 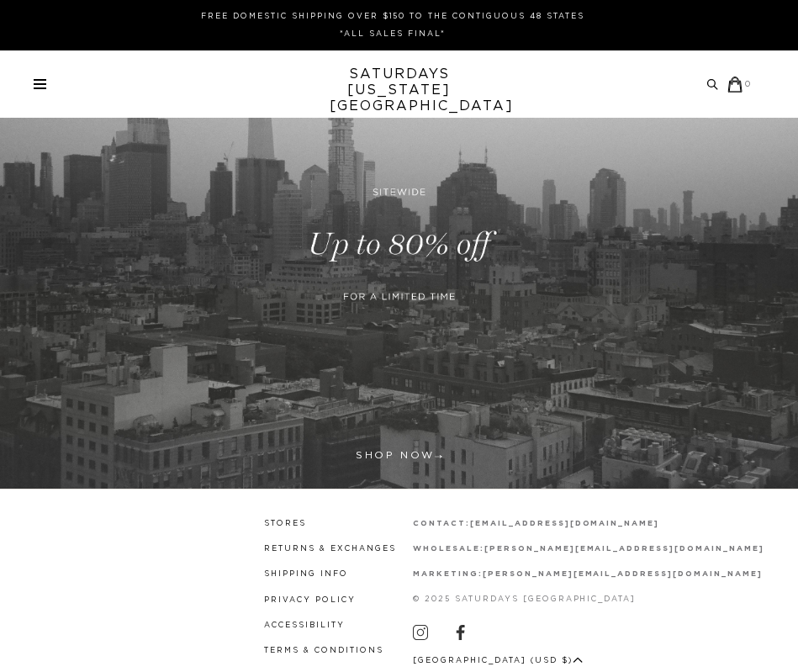 What do you see at coordinates (285, 523) in the screenshot?
I see `a: Stores` at bounding box center [285, 523].